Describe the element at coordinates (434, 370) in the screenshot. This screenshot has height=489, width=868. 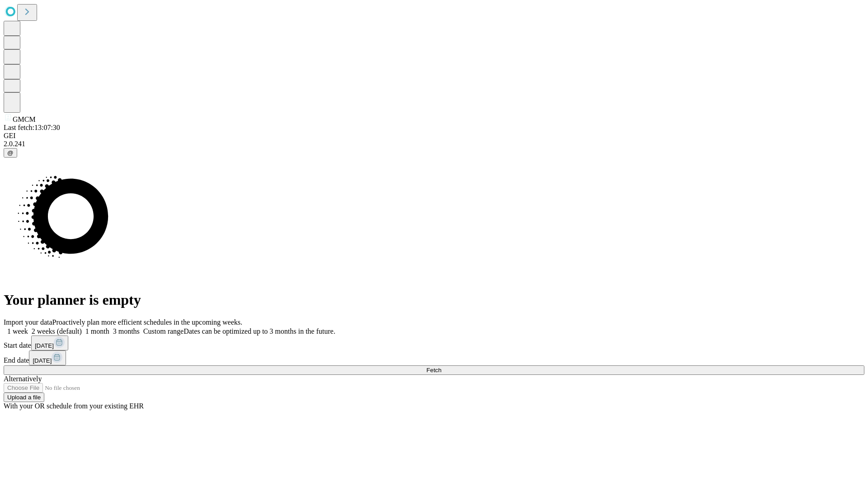
I see `button: Fetch` at that location.